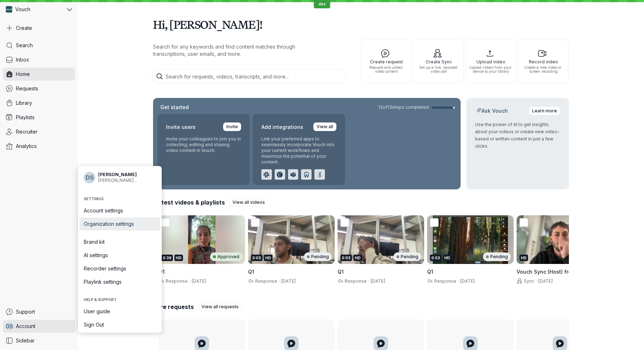 This screenshot has height=350, width=644. What do you see at coordinates (39, 9) in the screenshot?
I see `button: Vouch avatarVouch` at bounding box center [39, 9].